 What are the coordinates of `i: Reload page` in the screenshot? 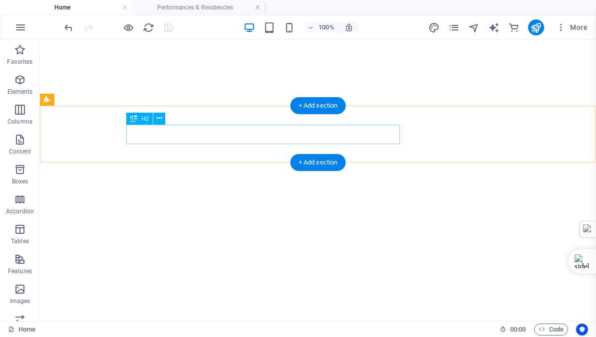 It's located at (148, 27).